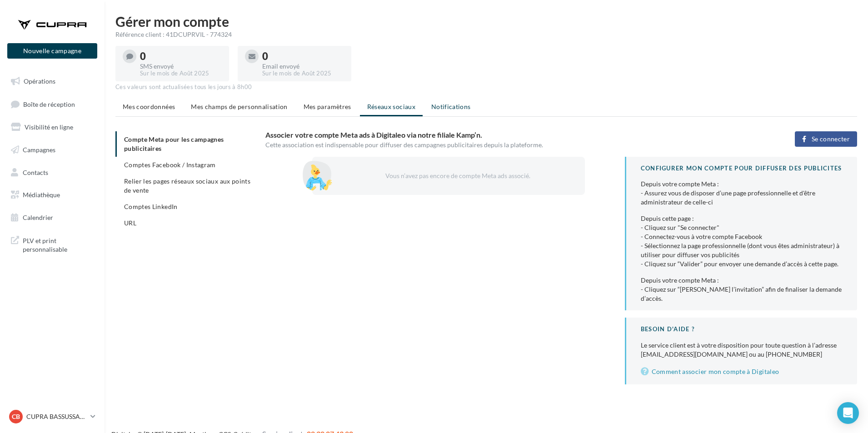 The width and height of the screenshot is (868, 433). What do you see at coordinates (52, 172) in the screenshot?
I see `a: Contacts` at bounding box center [52, 172].